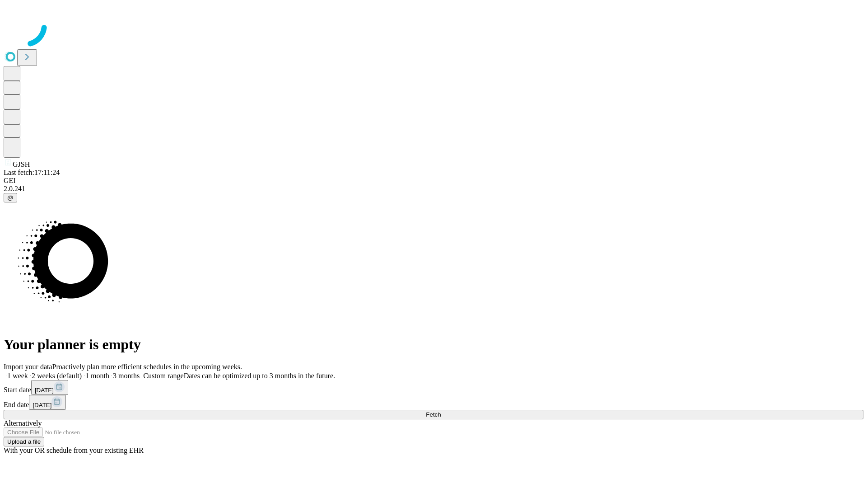  Describe the element at coordinates (434, 344) in the screenshot. I see `h1: Your planner is empty` at that location.